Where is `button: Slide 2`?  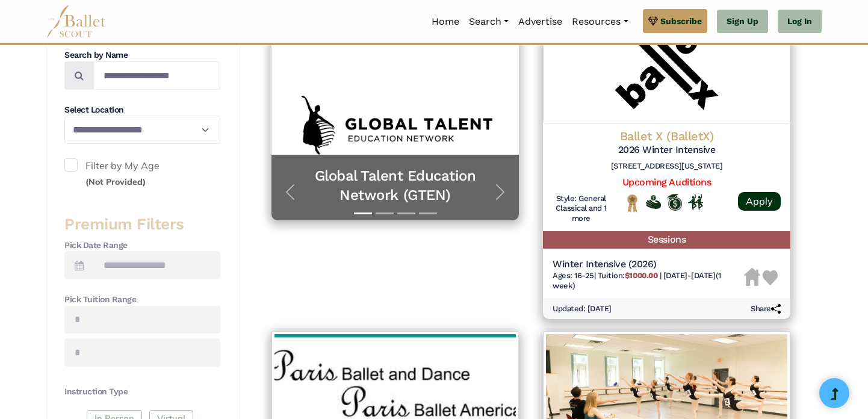
button: Slide 2 is located at coordinates (385, 213).